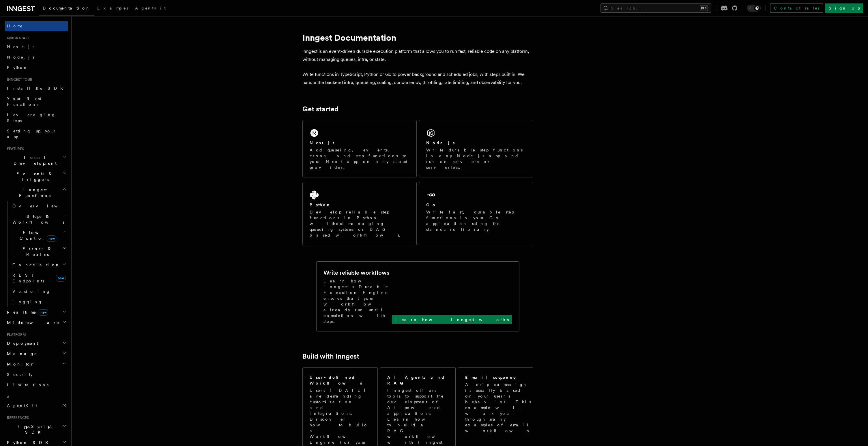 This screenshot has width=868, height=446. Describe the element at coordinates (39, 265) in the screenshot. I see `button: Cancellation` at that location.